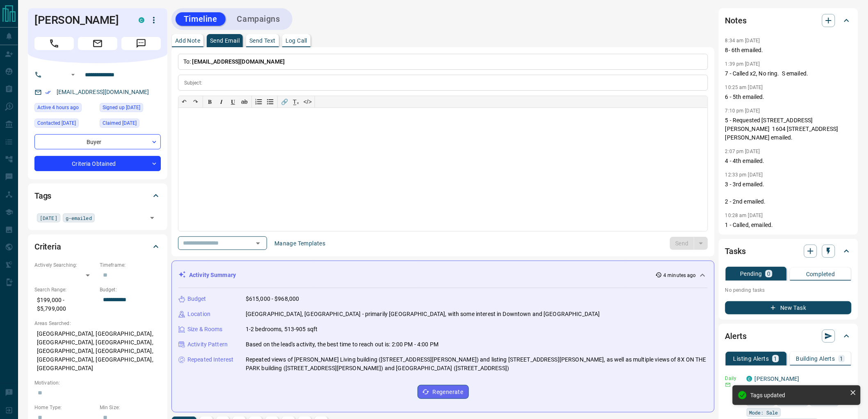 This screenshot has width=868, height=419. Describe the element at coordinates (799, 395) in the screenshot. I see `div: Tags updated` at that location.